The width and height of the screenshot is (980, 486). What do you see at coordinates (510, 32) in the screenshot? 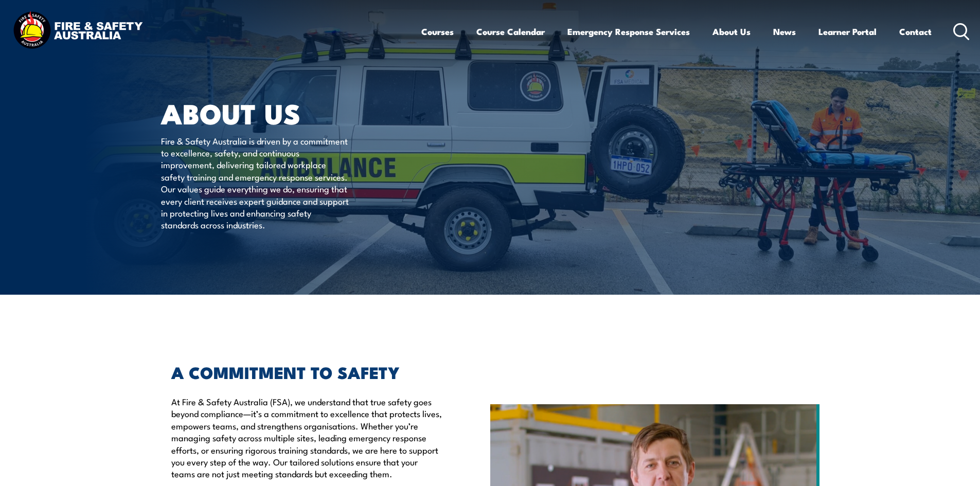
I see `a: Course Calendar` at bounding box center [510, 32].